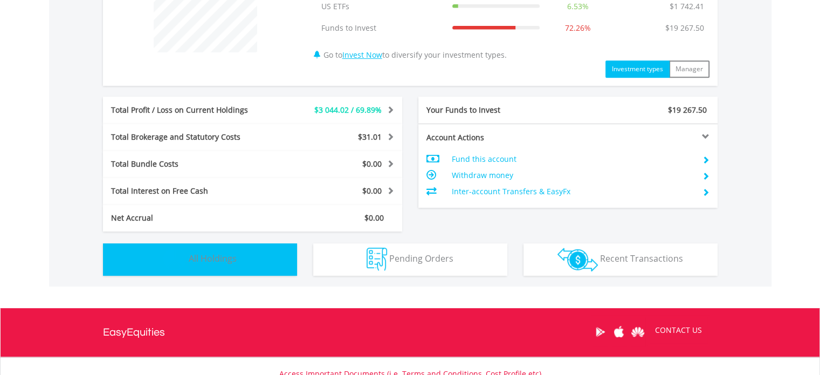 This screenshot has width=820, height=375. I want to click on img: pending_instructions-wht.png, so click(377, 259).